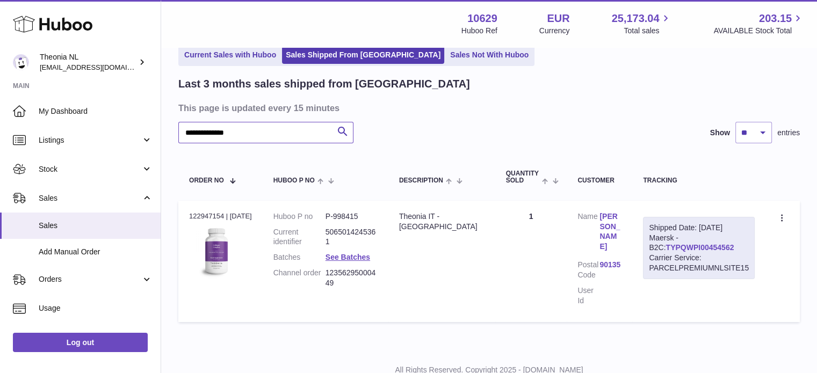  I want to click on div: Huboo Ref, so click(479, 31).